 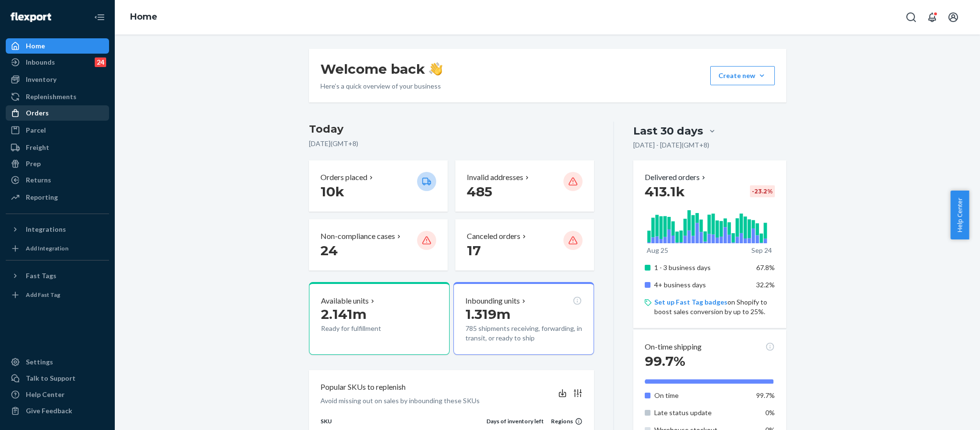 I want to click on a: Talk to Support, so click(x=58, y=378).